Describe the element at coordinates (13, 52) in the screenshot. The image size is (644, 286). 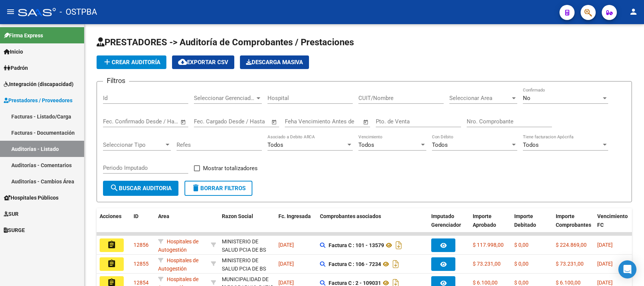
I see `span: Inicio` at that location.